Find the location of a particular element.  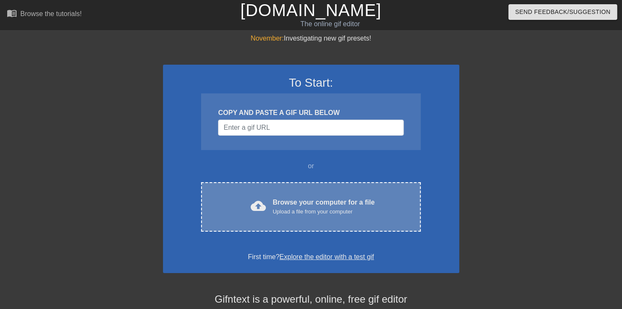

div: The online gif editor is located at coordinates (330, 24).